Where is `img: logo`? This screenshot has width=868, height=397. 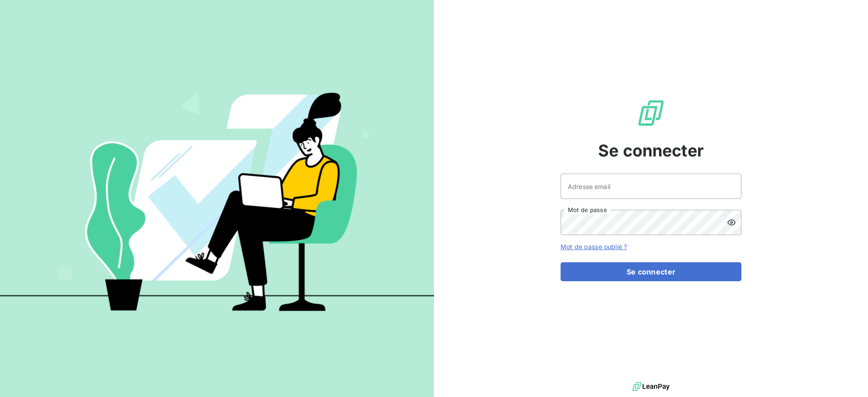 img: logo is located at coordinates (651, 387).